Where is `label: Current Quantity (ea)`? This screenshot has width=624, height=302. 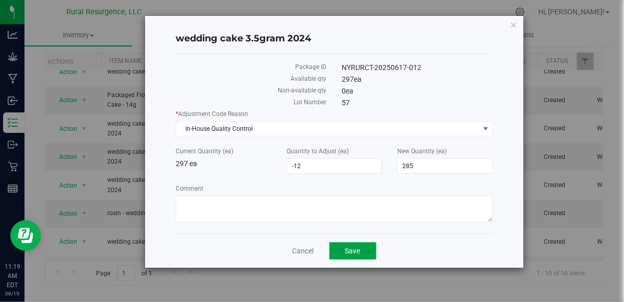 label: Current Quantity (ea) is located at coordinates (223, 151).